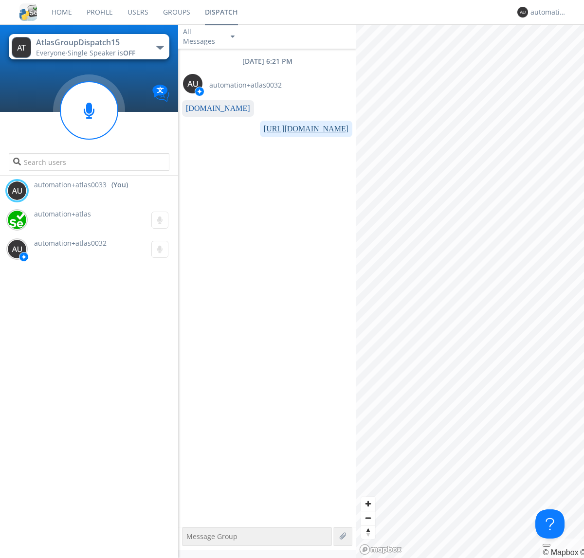 This screenshot has width=584, height=558. I want to click on div: AtlasGroupDispatch15, so click(91, 42).